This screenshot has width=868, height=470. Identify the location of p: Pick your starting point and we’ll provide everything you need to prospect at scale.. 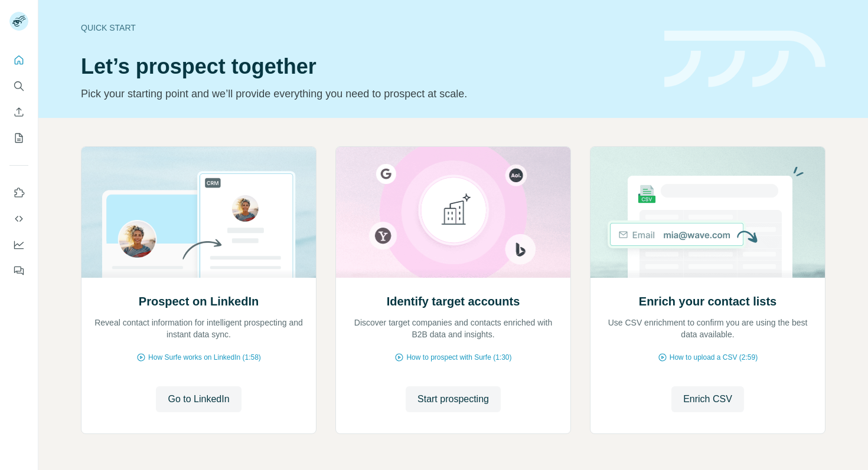
(366, 93).